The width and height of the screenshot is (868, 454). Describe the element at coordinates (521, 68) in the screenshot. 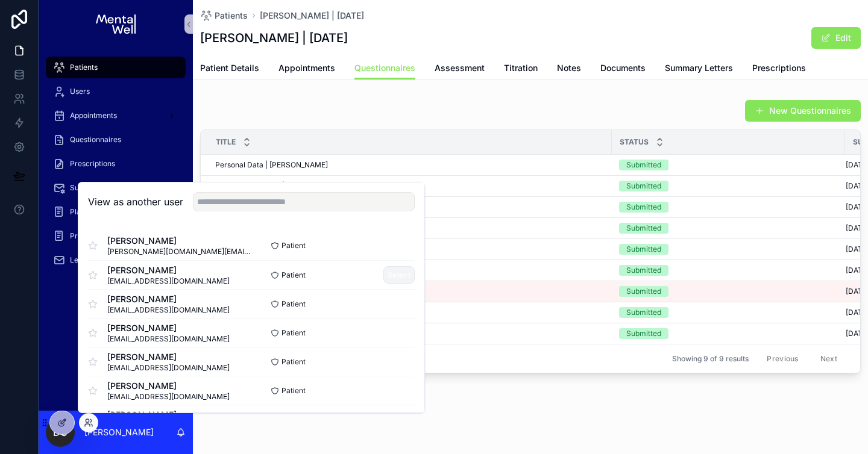

I see `span: Titration` at that location.